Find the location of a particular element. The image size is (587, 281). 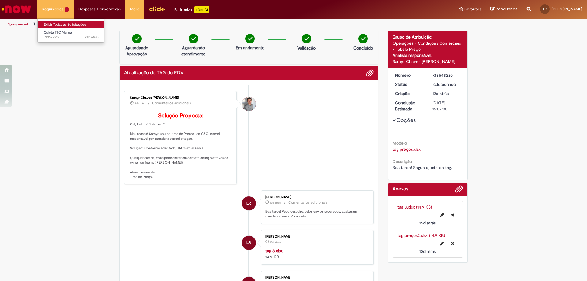

img: ServiceNow is located at coordinates (16, 9).